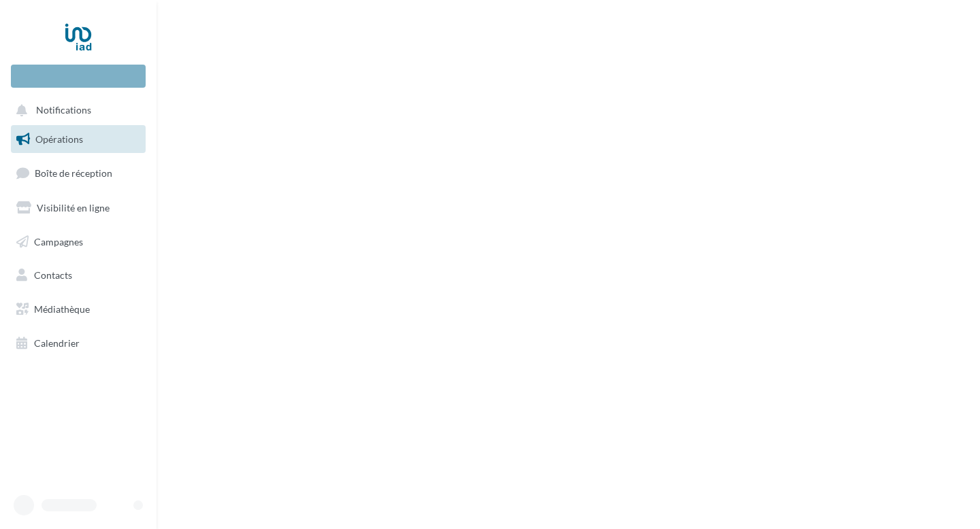  I want to click on a: Calendrier, so click(78, 344).